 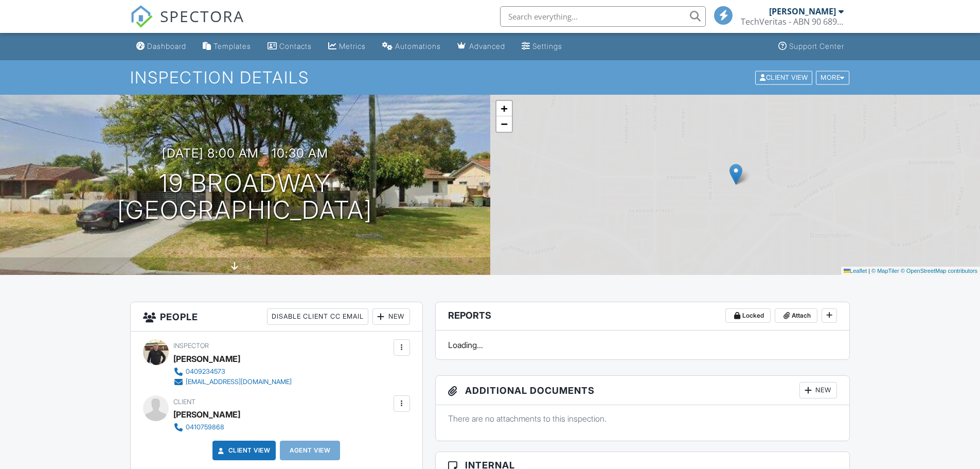 I want to click on a: Leaflet, so click(x=855, y=271).